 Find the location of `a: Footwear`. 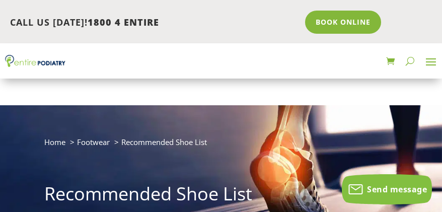

a: Footwear is located at coordinates (93, 142).